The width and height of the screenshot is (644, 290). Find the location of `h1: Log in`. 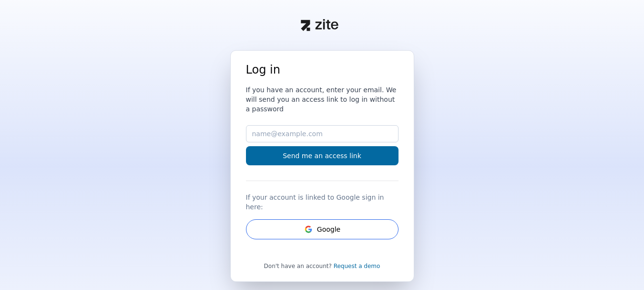

h1: Log in is located at coordinates (322, 70).